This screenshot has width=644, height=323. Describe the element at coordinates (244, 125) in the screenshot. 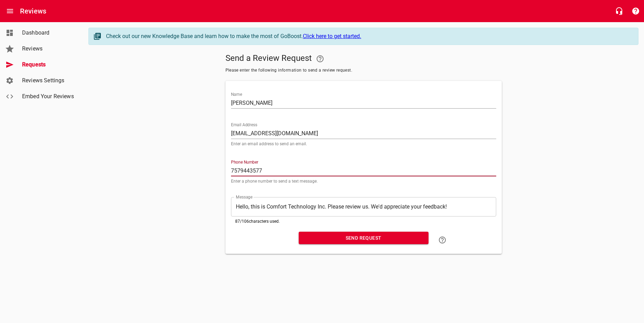

I see `label: Email Address` at that location.